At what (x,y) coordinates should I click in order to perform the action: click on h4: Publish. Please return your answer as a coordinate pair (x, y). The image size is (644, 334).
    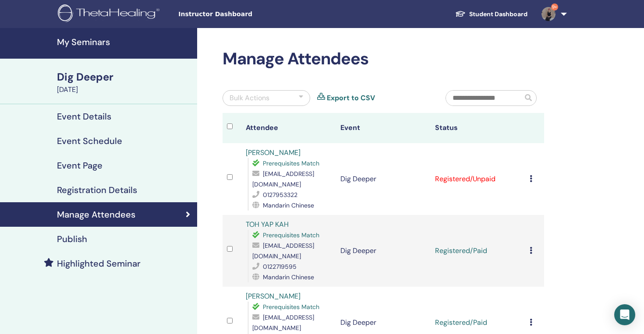
    Looking at the image, I should click on (72, 239).